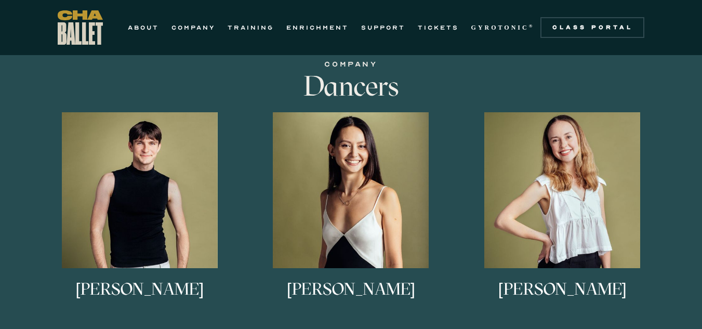 Image resolution: width=702 pixels, height=329 pixels. Describe the element at coordinates (193, 28) in the screenshot. I see `a: COMPANY` at that location.